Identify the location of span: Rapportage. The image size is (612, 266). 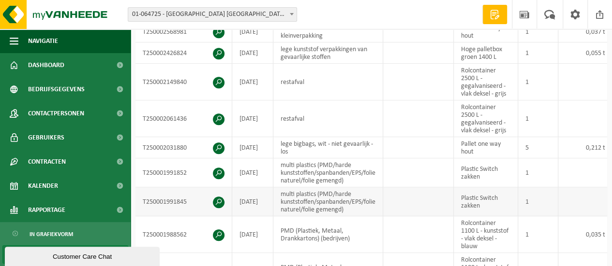
(46, 210).